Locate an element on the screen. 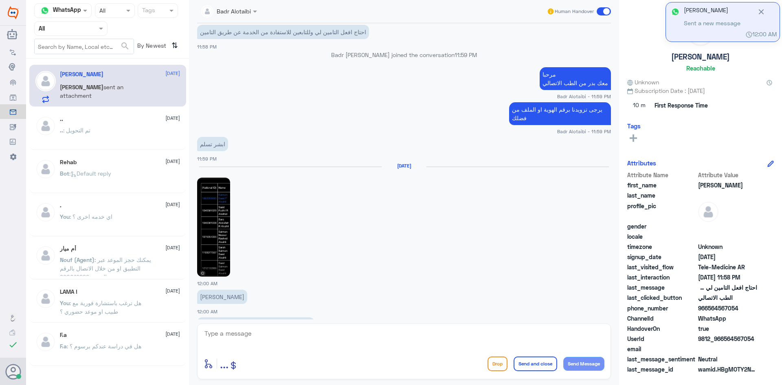 Image resolution: width=782 pixels, height=385 pixels. span: true is located at coordinates (728, 328).